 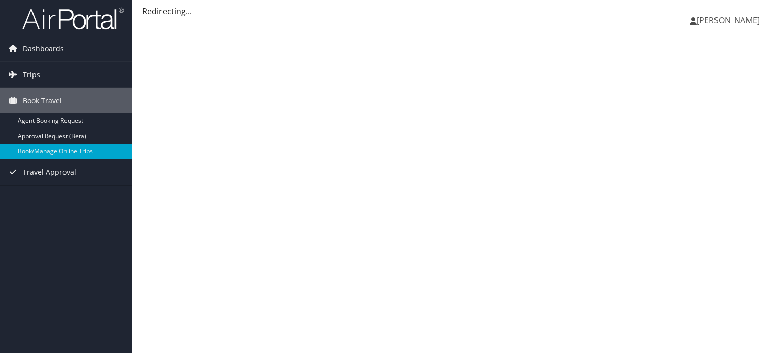 I want to click on div: Redirecting..., so click(x=456, y=11).